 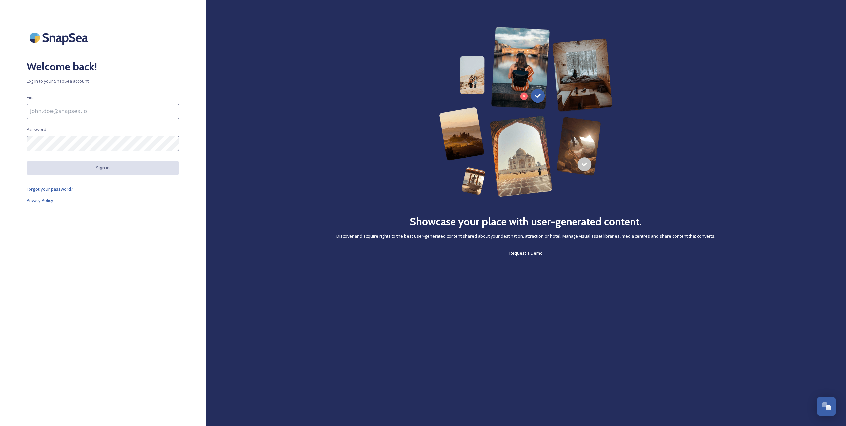 What do you see at coordinates (103, 111) in the screenshot?
I see `input: john.doe@snapsea.io` at bounding box center [103, 111].